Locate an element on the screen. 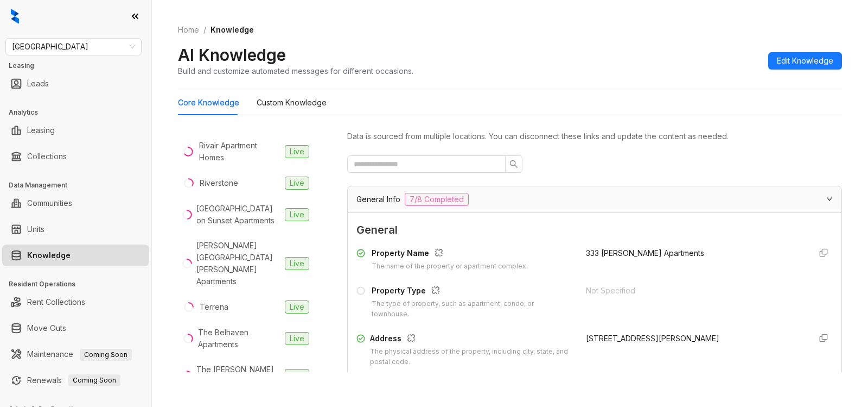  div: Property Type is located at coordinates (472, 292).